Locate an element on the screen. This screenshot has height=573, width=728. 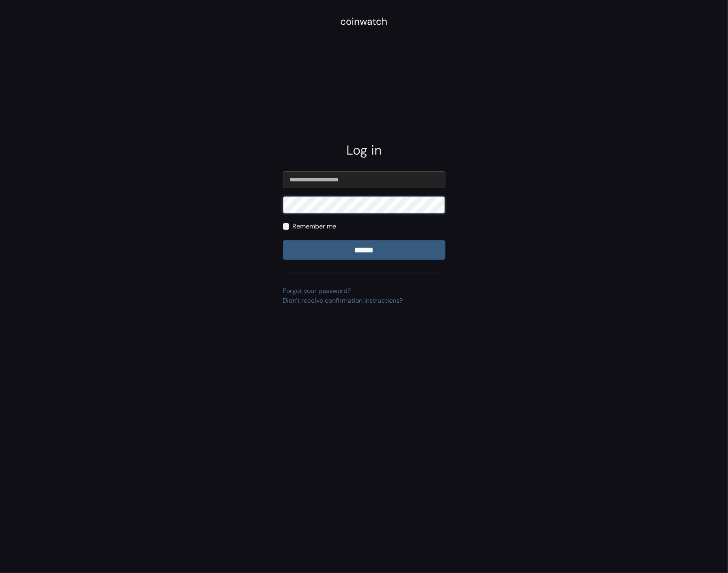
a: coinwatch is located at coordinates (364, 22).